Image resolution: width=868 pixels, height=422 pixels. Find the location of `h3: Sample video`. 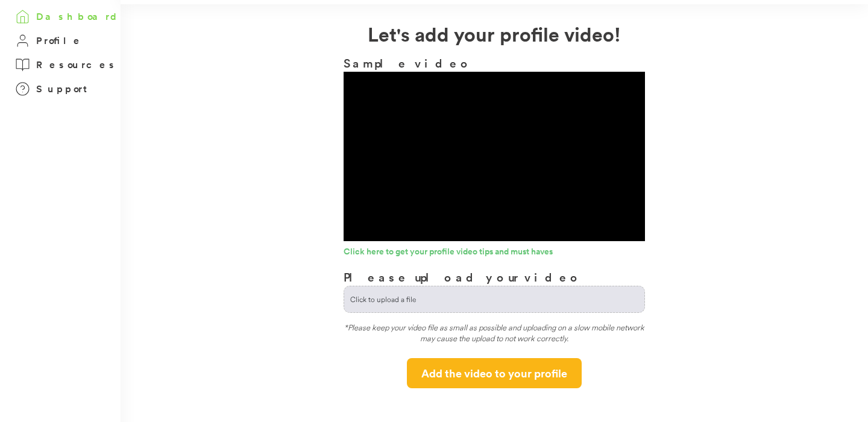

h3: Sample video is located at coordinates (494, 63).